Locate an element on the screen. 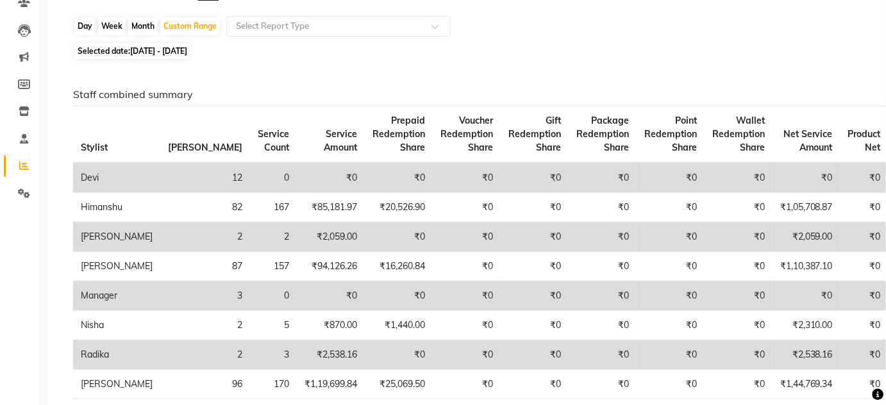 The image size is (886, 405). div: Week is located at coordinates (112, 26).